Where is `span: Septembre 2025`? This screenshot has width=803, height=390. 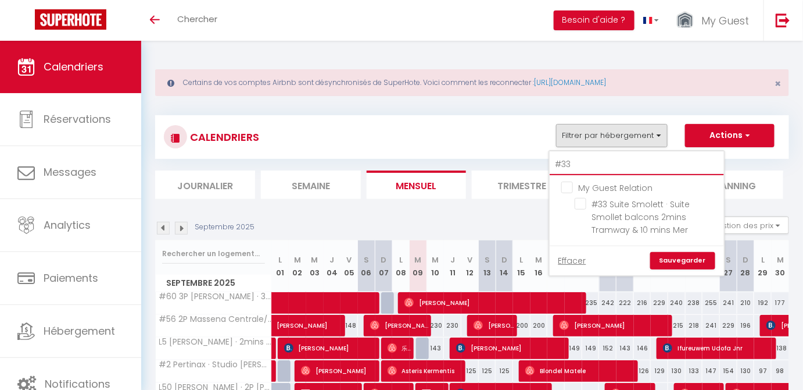 span: Septembre 2025 is located at coordinates (213, 283).